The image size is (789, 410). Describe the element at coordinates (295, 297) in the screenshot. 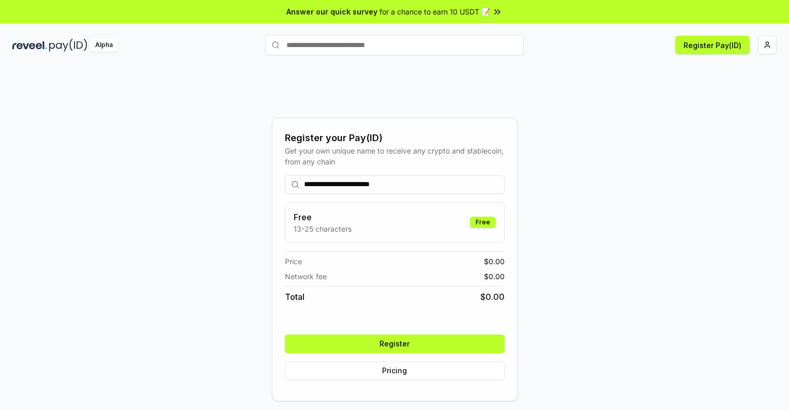

I see `span: Total` at that location.